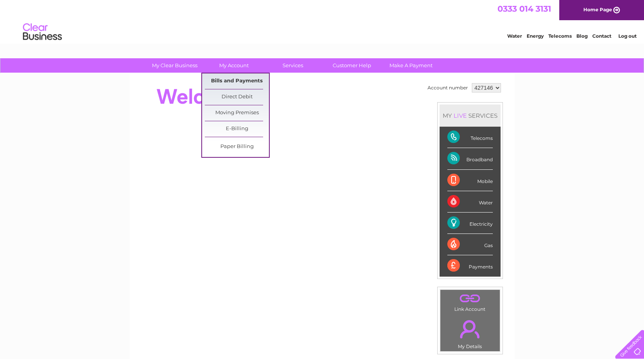  What do you see at coordinates (524, 8) in the screenshot?
I see `a: 0333 014 3131` at bounding box center [524, 8].